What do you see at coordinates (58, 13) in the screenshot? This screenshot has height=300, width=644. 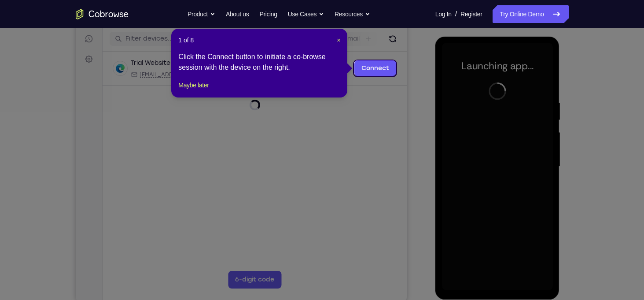 I see `h1: Connect` at bounding box center [58, 13].